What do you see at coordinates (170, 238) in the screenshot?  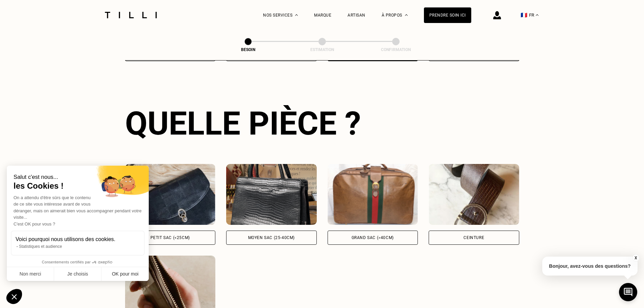 I see `div: Petit sac (<25cm)` at bounding box center [170, 238].